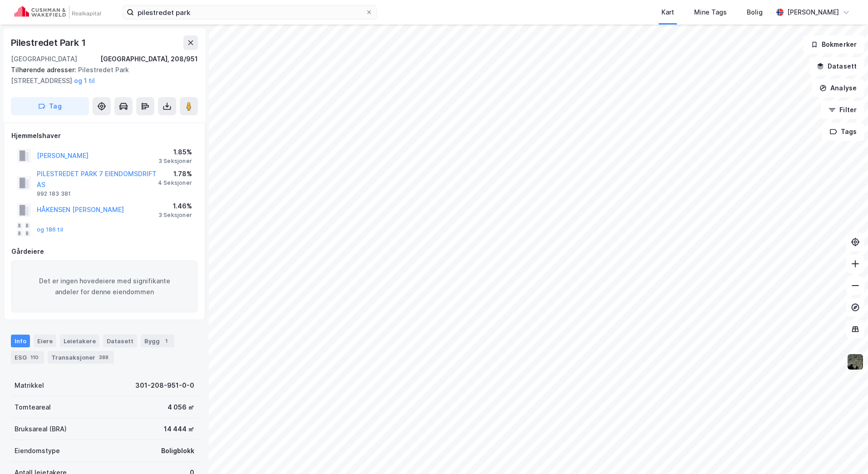  Describe the element at coordinates (175, 206) in the screenshot. I see `div: 1.46%` at that location.